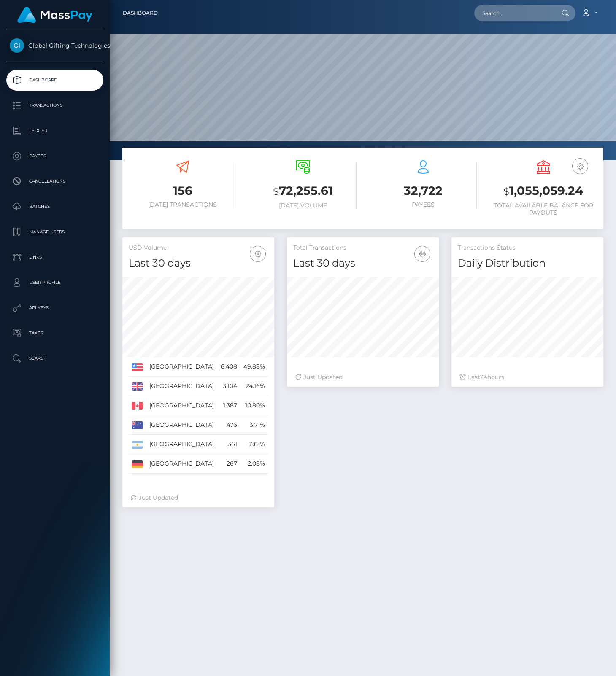  I want to click on p: Ledger, so click(55, 131).